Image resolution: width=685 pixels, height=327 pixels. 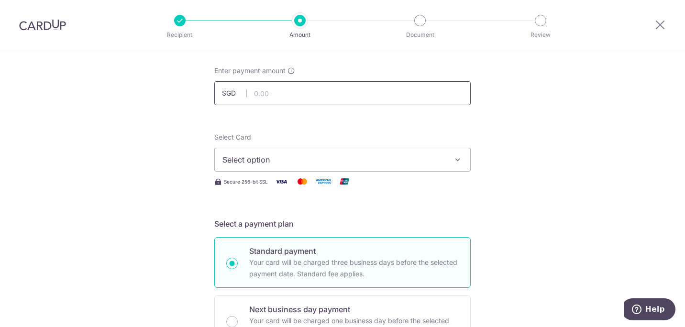 What do you see at coordinates (342, 93) in the screenshot?
I see `input: 0.00` at bounding box center [342, 93].